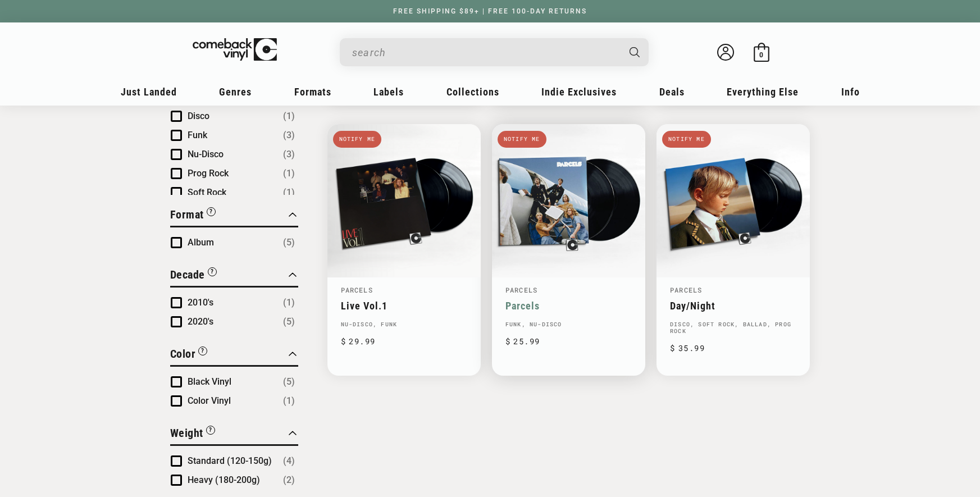 The image size is (980, 497). Describe the element at coordinates (209, 382) in the screenshot. I see `span: Black Vinyl` at that location.